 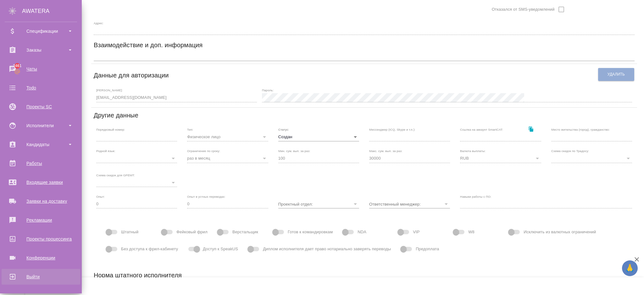 What do you see at coordinates (100, 196) in the screenshot?
I see `label: Опыт:` at bounding box center [100, 196].